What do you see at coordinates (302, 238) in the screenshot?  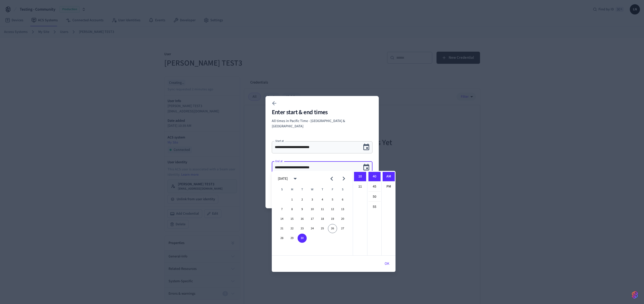 I see `button: 30` at bounding box center [302, 238].